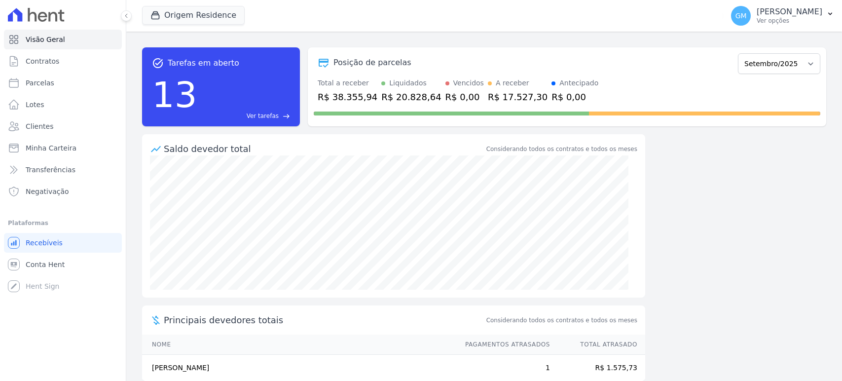 The width and height of the screenshot is (842, 381). What do you see at coordinates (158, 63) in the screenshot?
I see `span: task_alt` at bounding box center [158, 63].